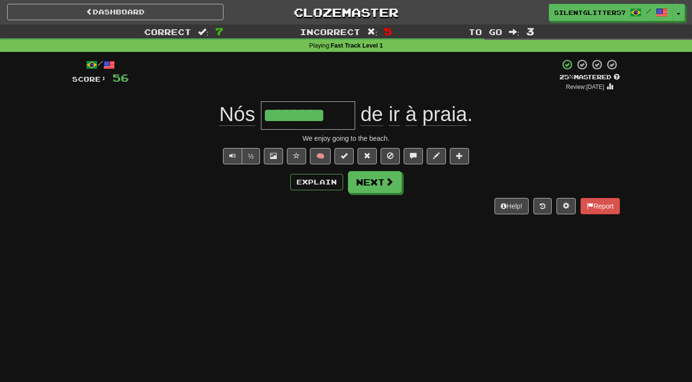  What do you see at coordinates (367, 156) in the screenshot?
I see `button: Reset to 0% Mastered (alt+r)` at bounding box center [367, 156].